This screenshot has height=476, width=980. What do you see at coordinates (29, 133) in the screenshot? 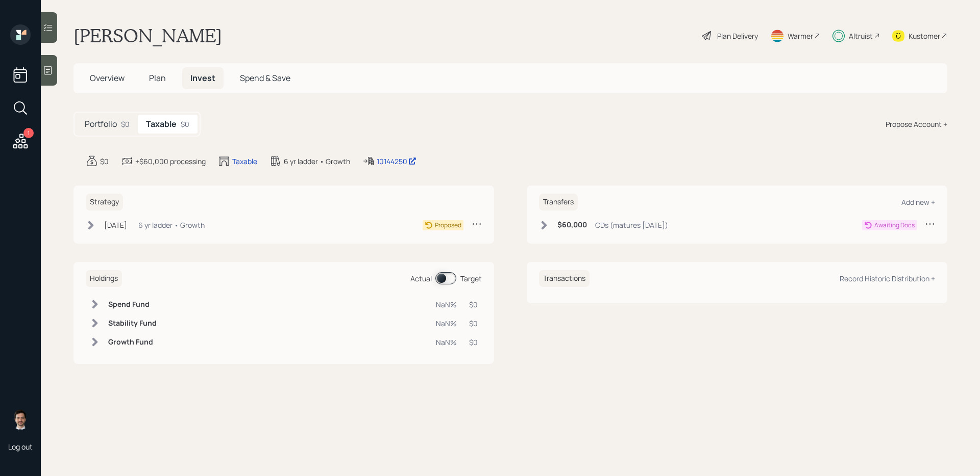
I see `div: 1` at bounding box center [29, 133].